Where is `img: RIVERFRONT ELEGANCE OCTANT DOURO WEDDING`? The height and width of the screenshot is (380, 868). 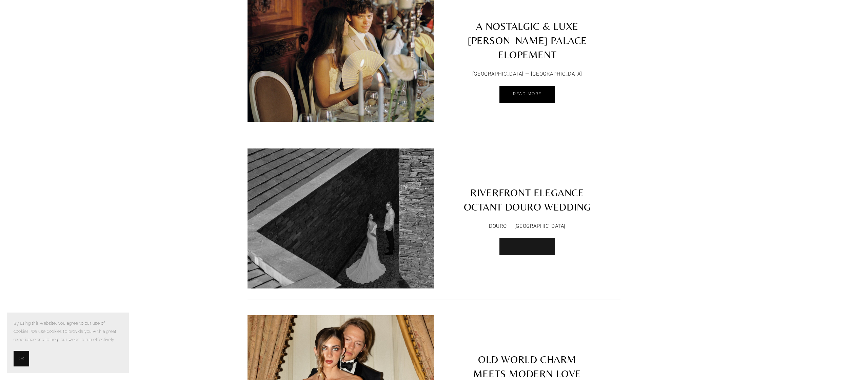 img: RIVERFRONT ELEGANCE OCTANT DOURO WEDDING is located at coordinates (341, 188).